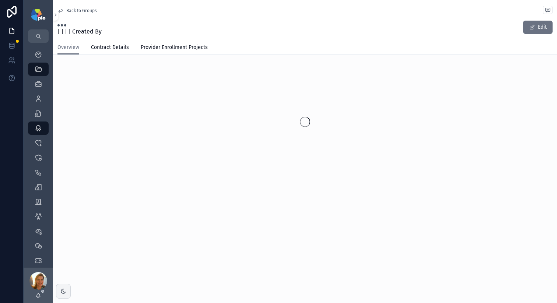  I want to click on span: Contract Details, so click(110, 48).